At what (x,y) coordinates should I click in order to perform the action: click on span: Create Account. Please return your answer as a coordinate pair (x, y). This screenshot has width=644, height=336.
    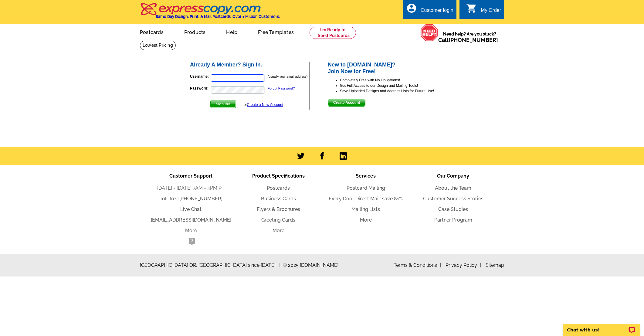
    Looking at the image, I should click on (347, 103).